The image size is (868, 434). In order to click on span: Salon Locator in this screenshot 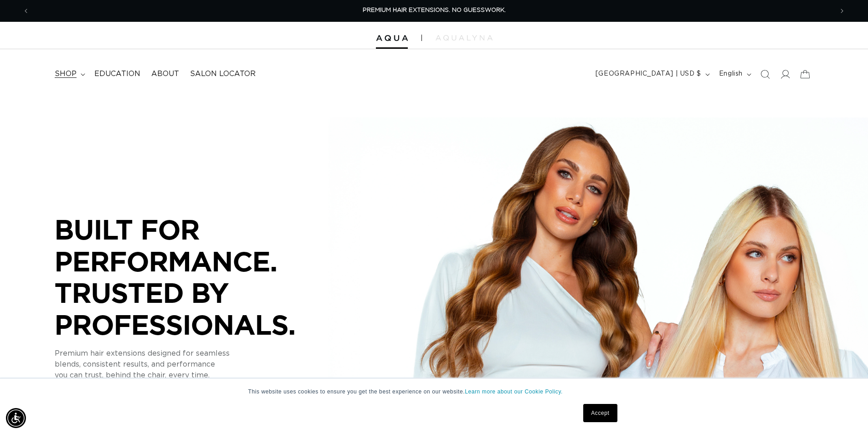, I will do `click(223, 73)`.